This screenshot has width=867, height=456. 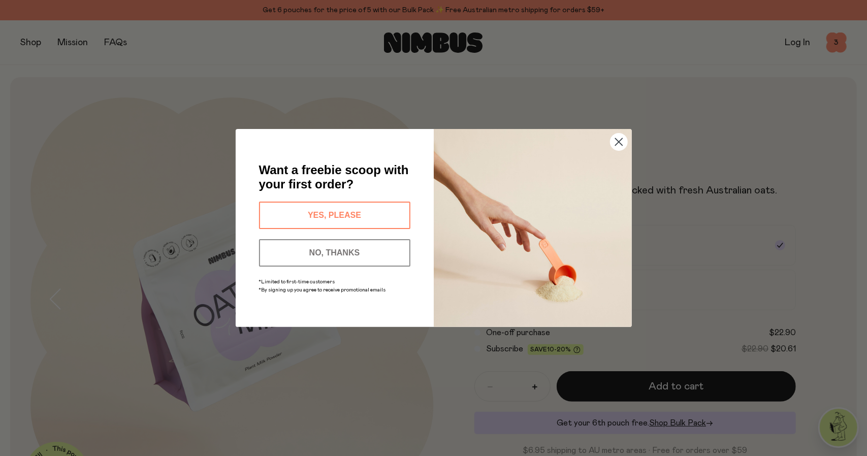 I want to click on span: *By signing up you agree to receive promotional emails, so click(x=323, y=290).